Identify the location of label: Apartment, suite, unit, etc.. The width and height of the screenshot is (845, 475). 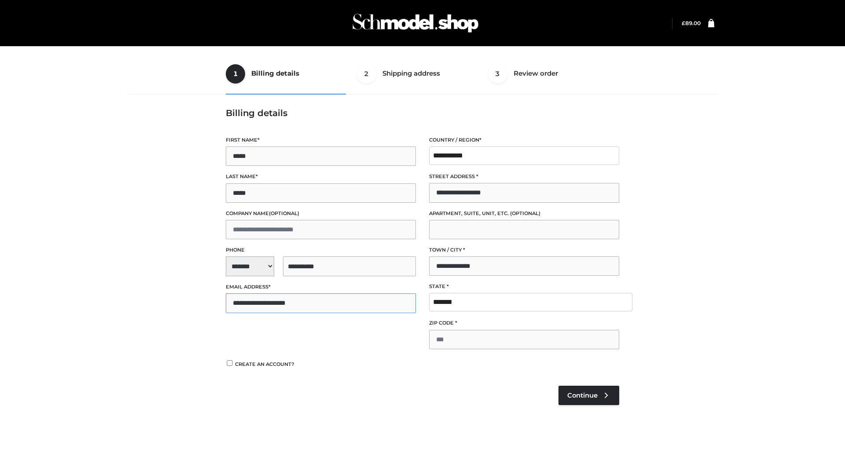
(524, 214).